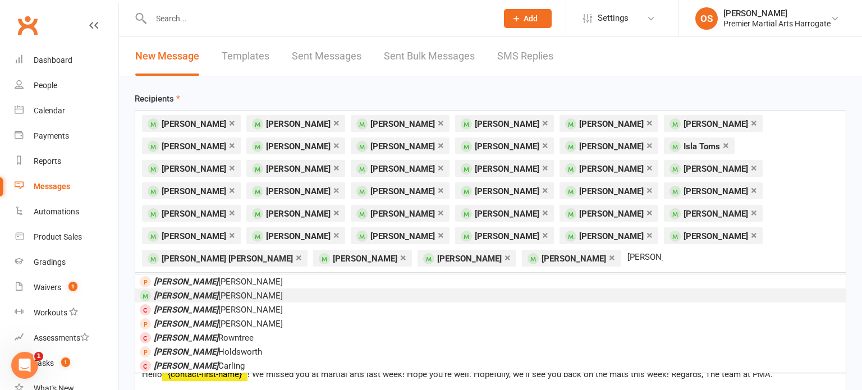  What do you see at coordinates (777, 24) in the screenshot?
I see `div: Premier Martial Arts Harrogate` at bounding box center [777, 24].